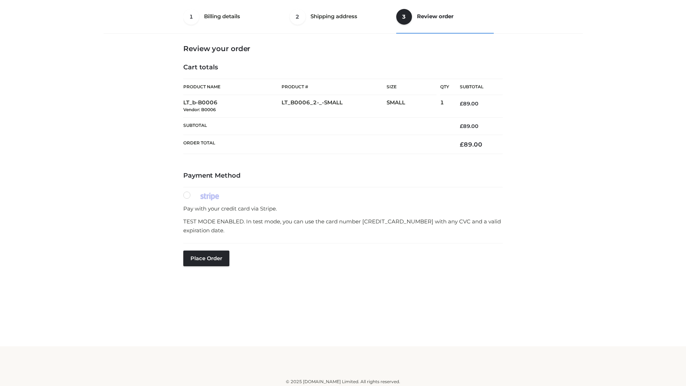  What do you see at coordinates (445, 106) in the screenshot?
I see `td: 1` at bounding box center [445, 106].